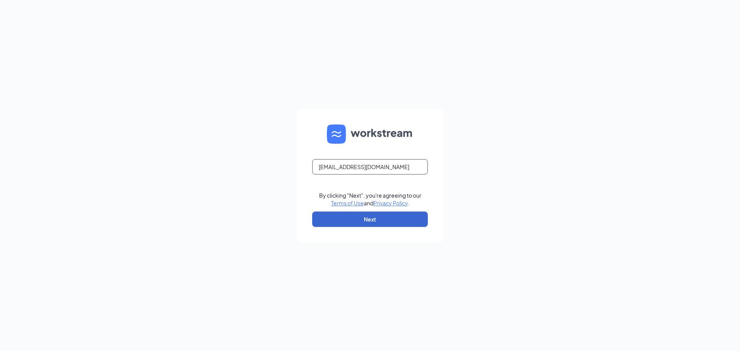 This screenshot has width=740, height=351. Describe the element at coordinates (391, 203) in the screenshot. I see `a: Privacy Policy` at that location.